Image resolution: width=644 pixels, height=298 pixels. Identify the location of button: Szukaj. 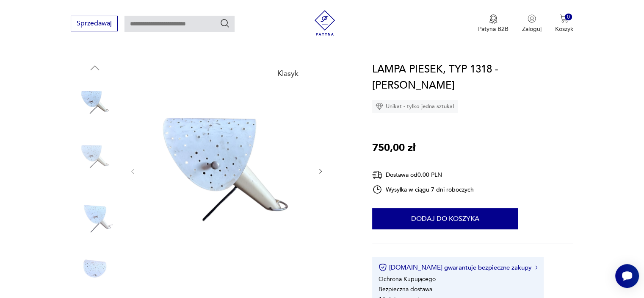
(225, 23).